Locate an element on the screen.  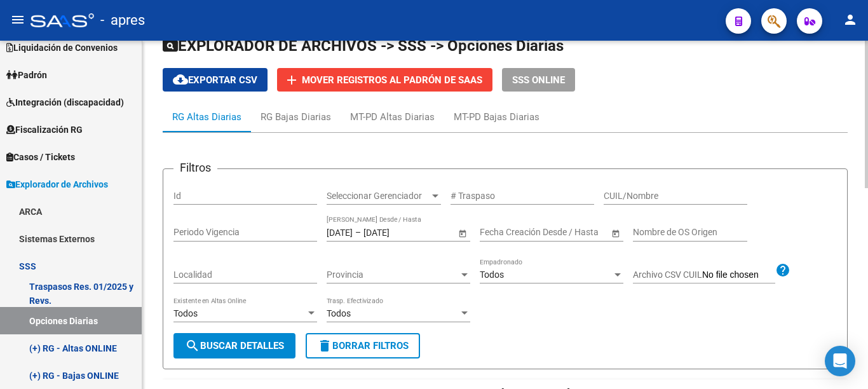
span: Provincia is located at coordinates (393, 275).